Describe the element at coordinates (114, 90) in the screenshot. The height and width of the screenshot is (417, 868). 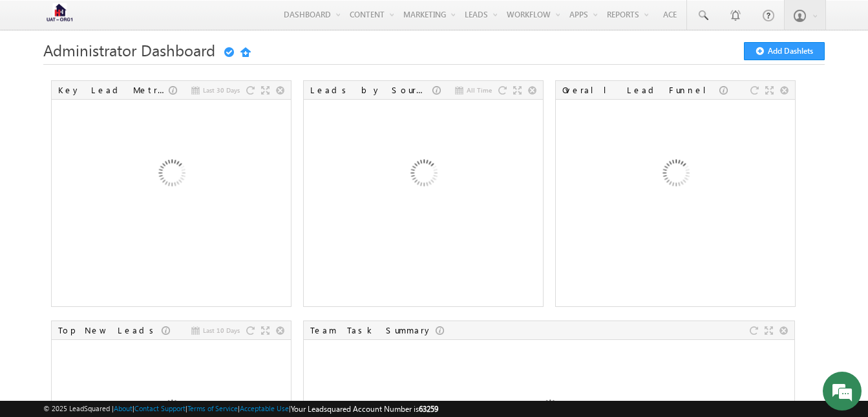
I see `div: Key Lead Metrics` at that location.